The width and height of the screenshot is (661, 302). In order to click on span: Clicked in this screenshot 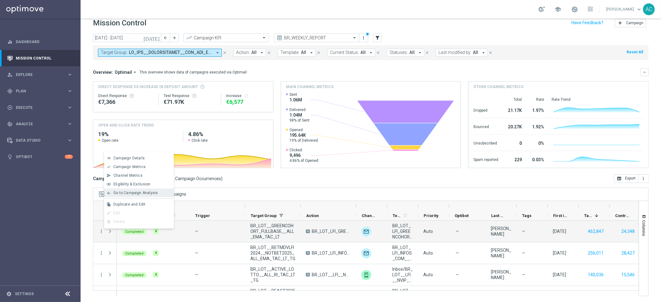, I will do `click(304, 150)`.